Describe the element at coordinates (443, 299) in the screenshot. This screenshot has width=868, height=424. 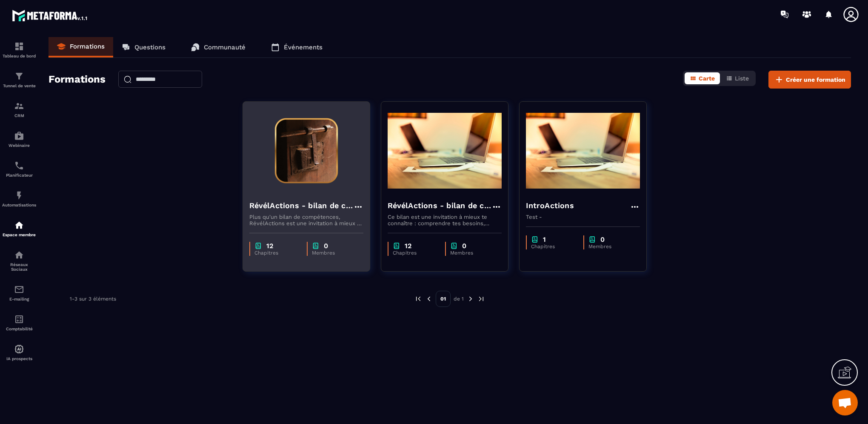
I see `p: 01` at that location.